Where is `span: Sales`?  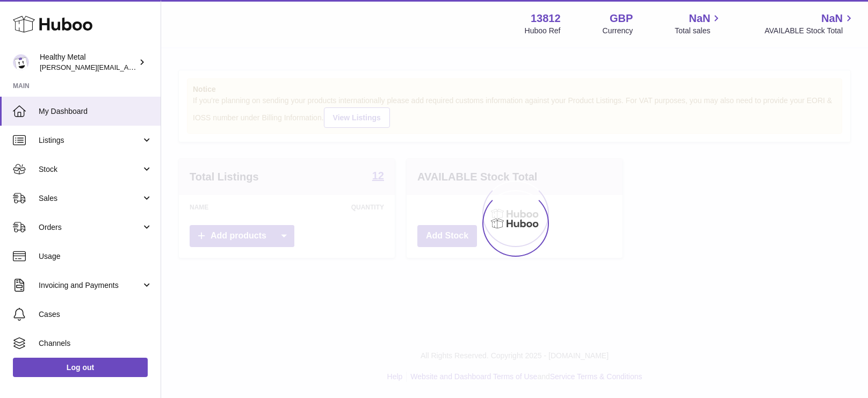
span: Sales is located at coordinates (90, 198).